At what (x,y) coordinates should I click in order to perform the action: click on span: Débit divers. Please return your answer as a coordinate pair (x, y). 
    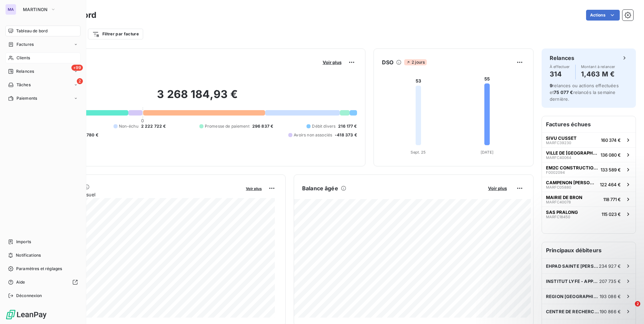
    Looking at the image, I should click on (324, 126).